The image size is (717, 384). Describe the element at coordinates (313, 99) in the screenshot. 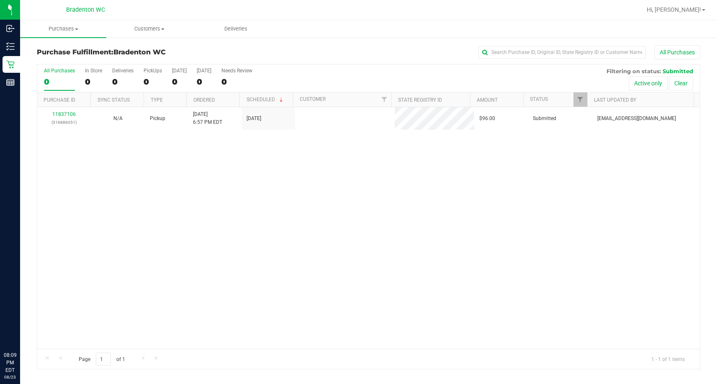

I see `a: Customer` at that location.